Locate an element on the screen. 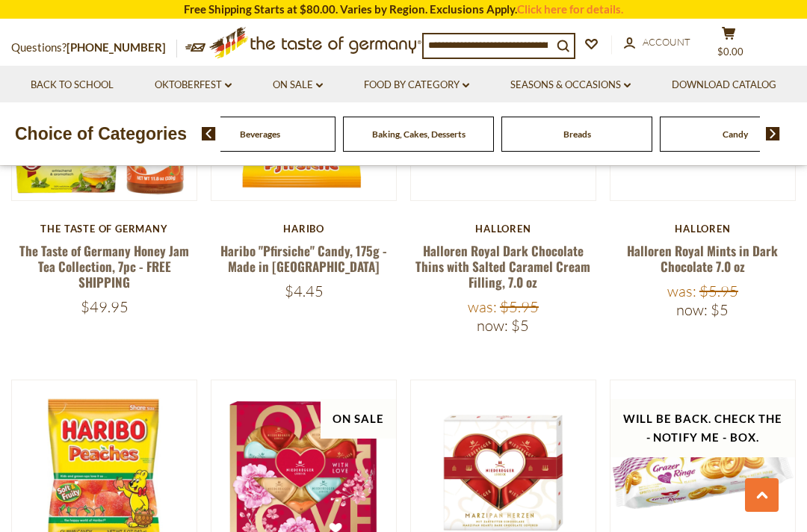 The image size is (807, 532). span: Candy is located at coordinates (735, 133).